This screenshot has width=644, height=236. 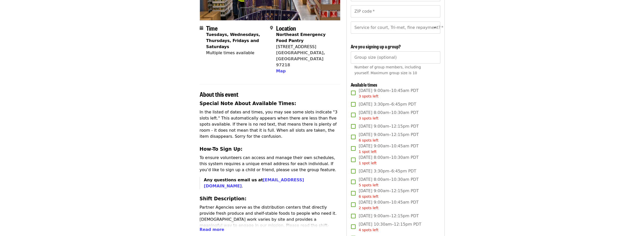 I want to click on span: 4 spots left, so click(x=368, y=230).